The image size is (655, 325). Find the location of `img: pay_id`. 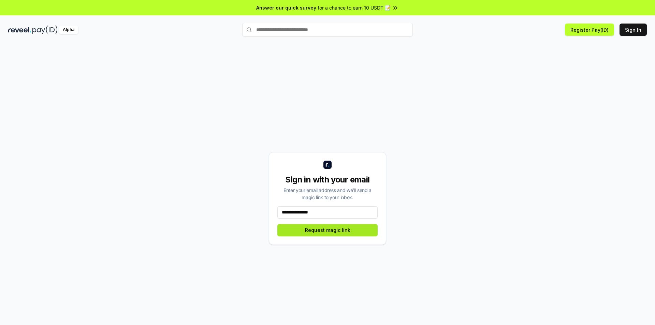

img: pay_id is located at coordinates (45, 30).